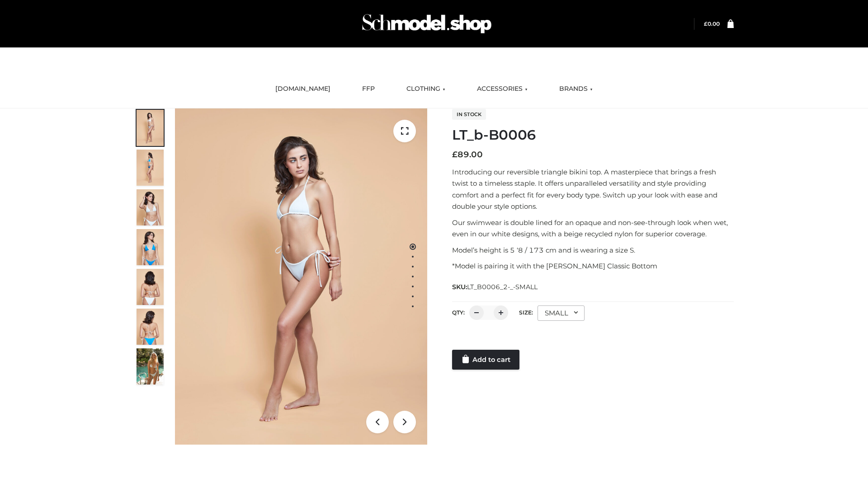 The image size is (868, 488). I want to click on a: CLOTHING, so click(426, 89).